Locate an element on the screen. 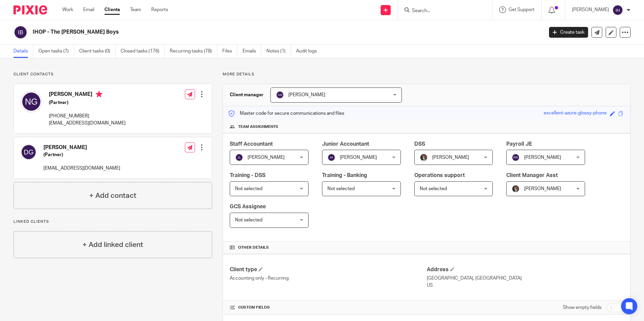  span: Get Support is located at coordinates (521, 10).